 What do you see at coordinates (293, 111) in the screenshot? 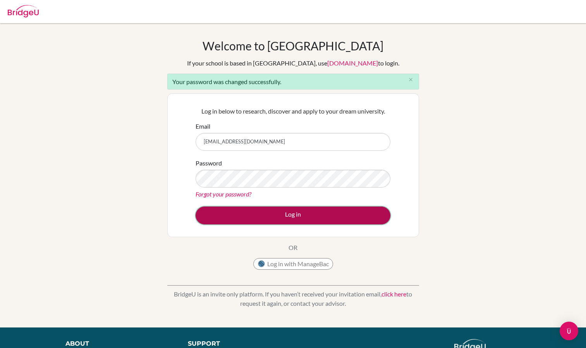
I see `p: Log in below to research, discover and apply to your dream university.` at bounding box center [293, 111].